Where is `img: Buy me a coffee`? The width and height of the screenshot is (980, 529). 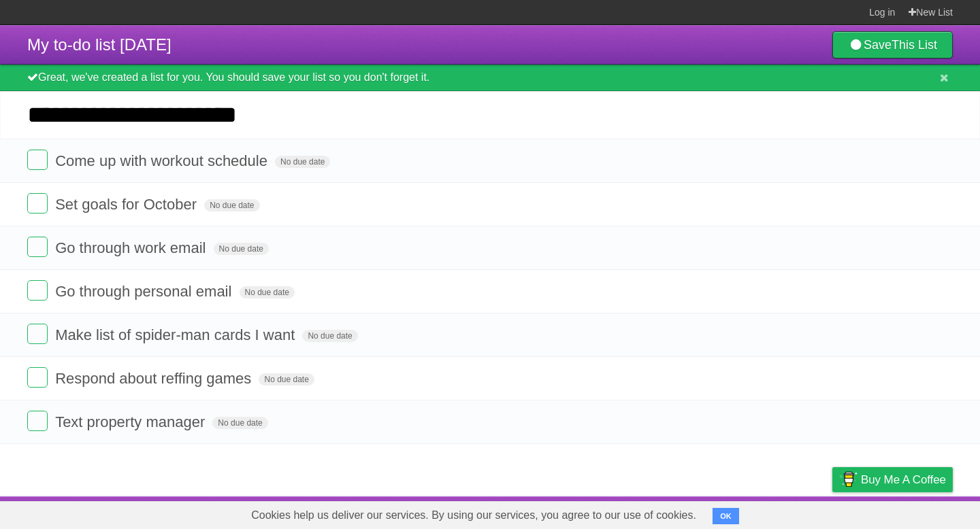 img: Buy me a coffee is located at coordinates (848, 480).